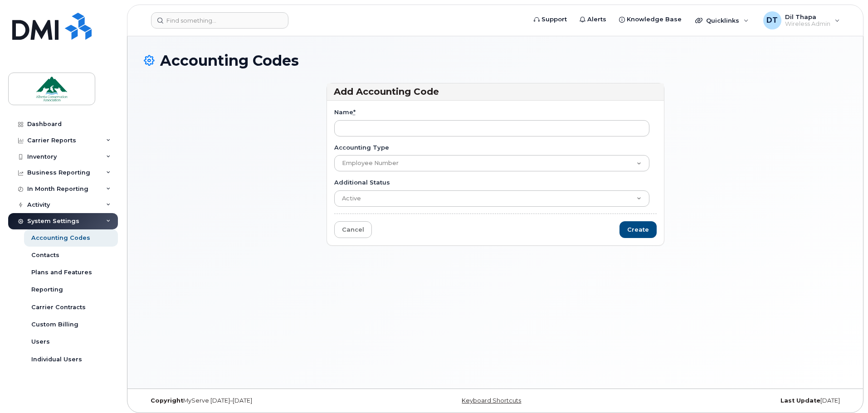 The width and height of the screenshot is (868, 413). What do you see at coordinates (495, 60) in the screenshot?
I see `h1: Accounting Codes` at bounding box center [495, 60].